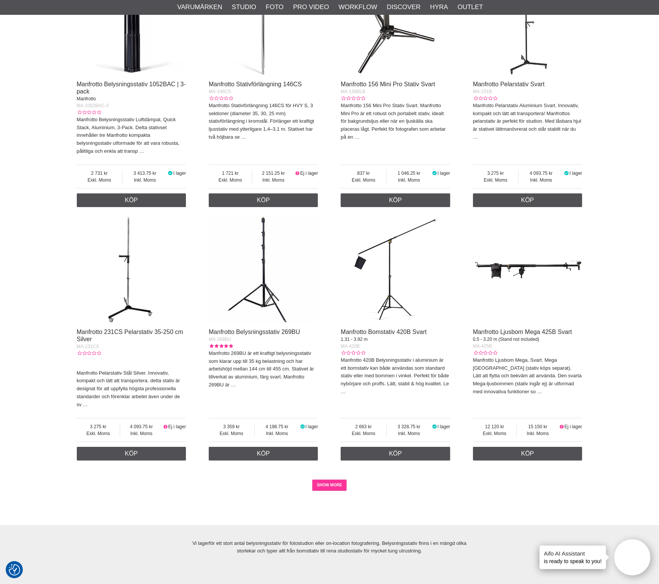  Describe the element at coordinates (388, 84) in the screenshot. I see `a: Manfrotto 156 Mini Pro Stativ Svart` at that location.